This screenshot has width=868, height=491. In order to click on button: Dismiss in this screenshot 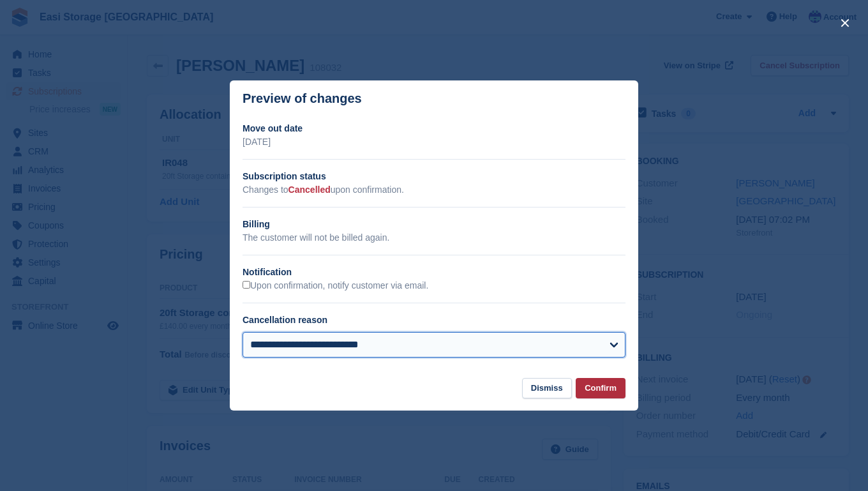, I will do `click(547, 388)`.